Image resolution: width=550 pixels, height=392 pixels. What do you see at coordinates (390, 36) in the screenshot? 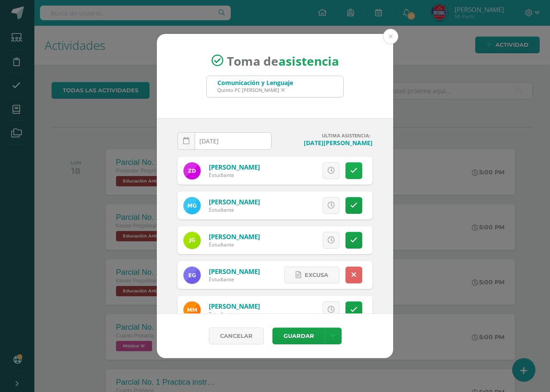
I see `button: Close (Esc)` at bounding box center [390, 36].